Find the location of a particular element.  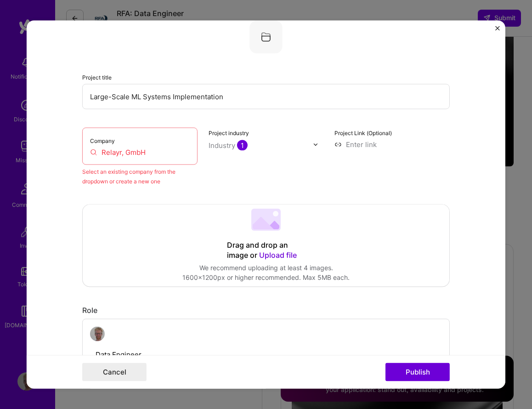

input: Enter the name of the project is located at coordinates (266, 97).